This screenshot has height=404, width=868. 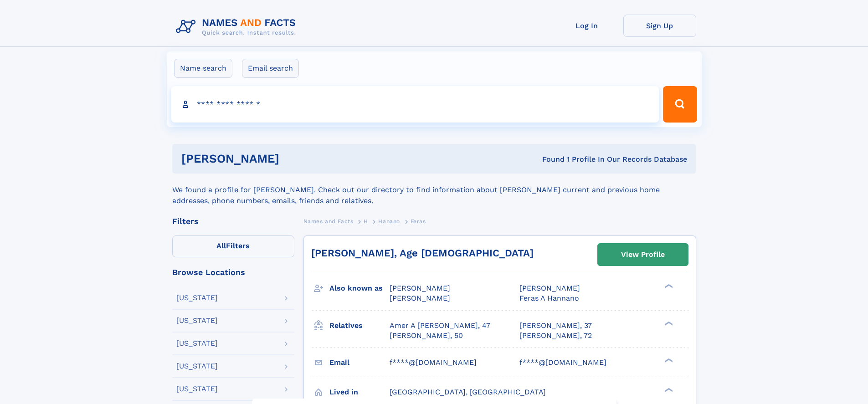 What do you see at coordinates (548, 159) in the screenshot?
I see `div: Found 1 Profile In Our Records Database` at bounding box center [548, 159].